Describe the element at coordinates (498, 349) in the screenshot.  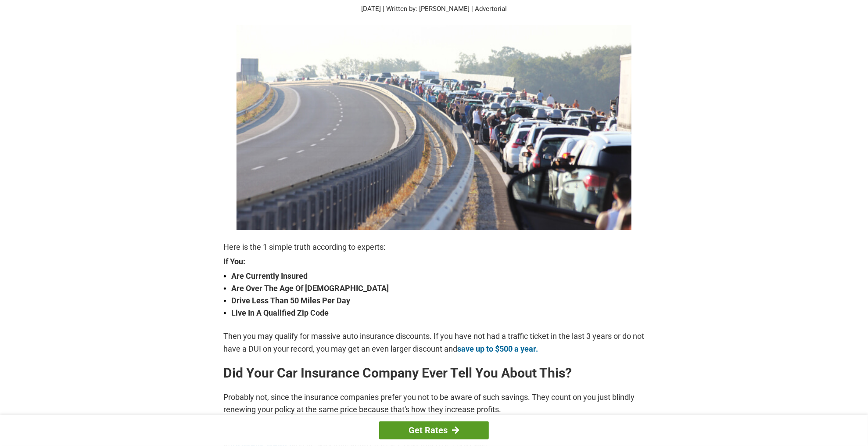
I see `a: save up to $500 a year.` at that location.